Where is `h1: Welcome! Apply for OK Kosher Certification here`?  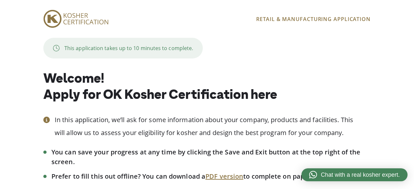
h1: Welcome! Apply for OK Kosher Certification here is located at coordinates (207, 88).